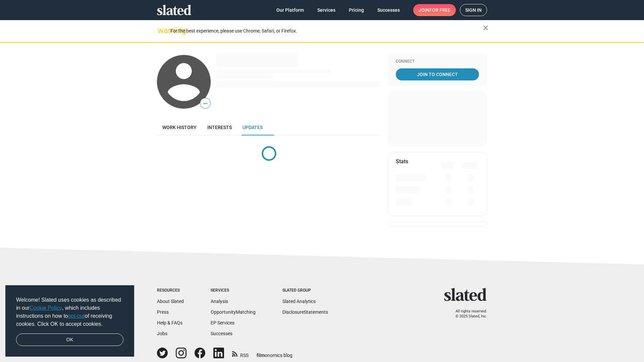  I want to click on div: Services, so click(233, 291).